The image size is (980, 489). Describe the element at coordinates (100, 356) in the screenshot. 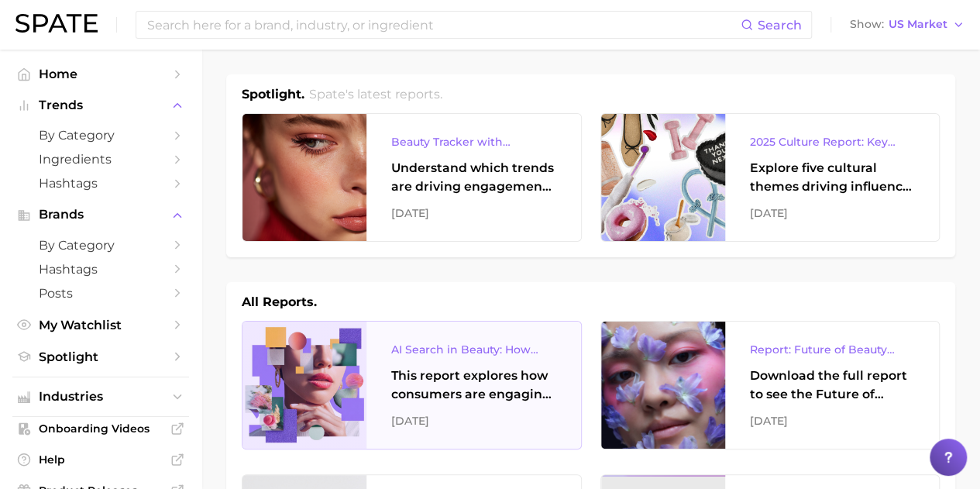

I see `a: Spotlight` at that location.